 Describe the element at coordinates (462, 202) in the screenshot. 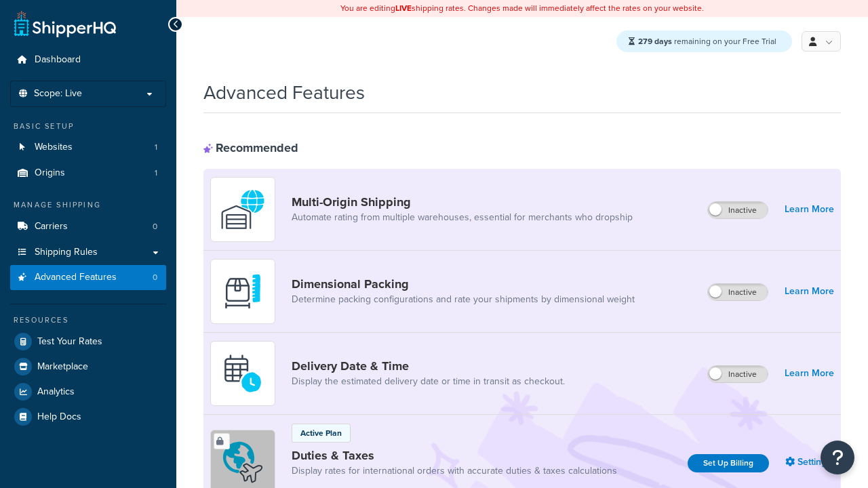

I see `a: Multi-Origin Shipping` at that location.